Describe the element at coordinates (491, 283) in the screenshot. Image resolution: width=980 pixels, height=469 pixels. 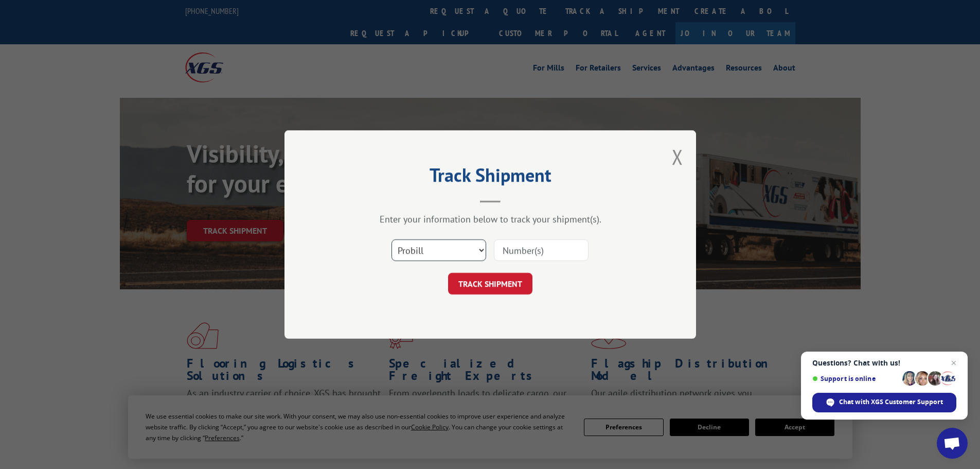
I see `button: TRACK SHIPMENT` at that location.